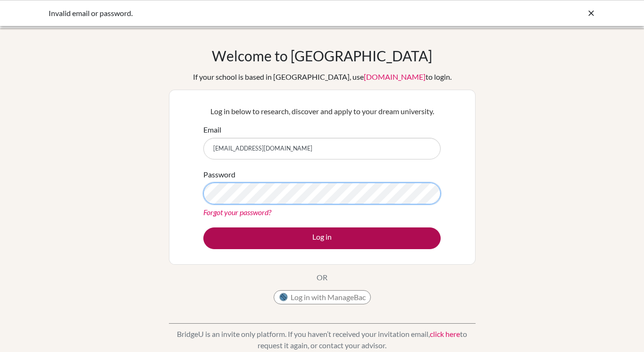 The width and height of the screenshot is (644, 352). Describe the element at coordinates (322, 340) in the screenshot. I see `p: BridgeU is an invite only platform. If you haven’t received your invitation email, to request it ...` at that location.